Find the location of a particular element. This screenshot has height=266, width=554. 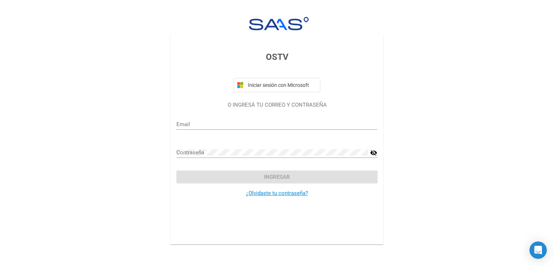

mat-icon: visibility_off is located at coordinates (373, 153).